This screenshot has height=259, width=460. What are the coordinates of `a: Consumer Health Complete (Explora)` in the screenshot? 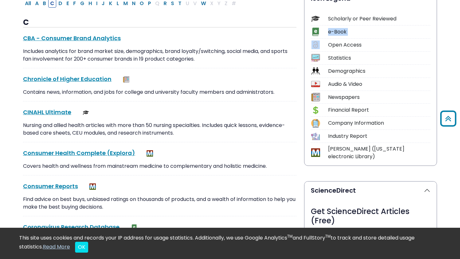 It's located at (79, 153).